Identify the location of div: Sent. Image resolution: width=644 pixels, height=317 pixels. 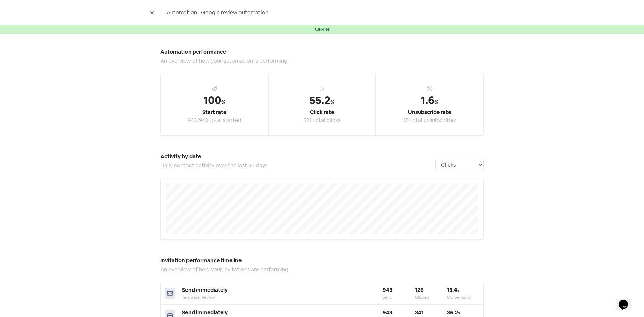
(399, 298).